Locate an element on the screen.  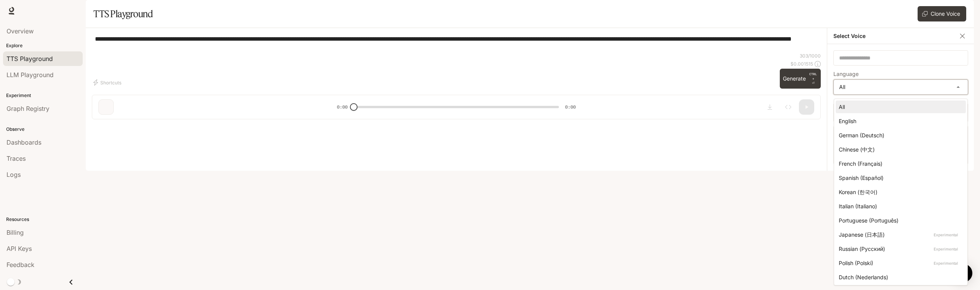
div: Spanish (Español) is located at coordinates (899, 177).